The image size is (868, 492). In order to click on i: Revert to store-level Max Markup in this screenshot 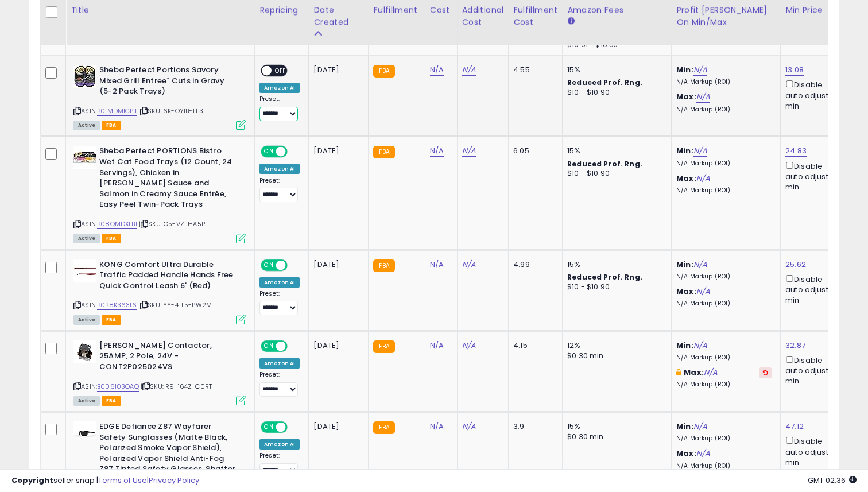, I will do `click(766, 372)`.